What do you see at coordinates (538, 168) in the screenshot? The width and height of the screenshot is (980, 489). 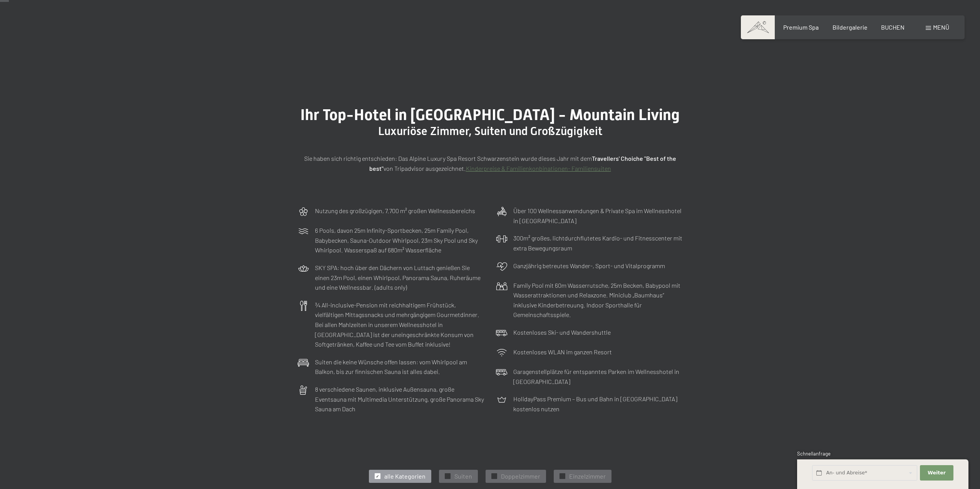 I see `a: Kinderpreise & Familienkonbinationen- Familiensuiten` at bounding box center [538, 168].